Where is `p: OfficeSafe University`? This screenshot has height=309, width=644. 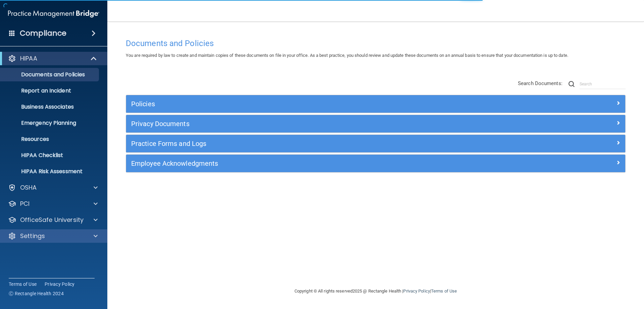
p: OfficeSafe University is located at coordinates (51, 220).